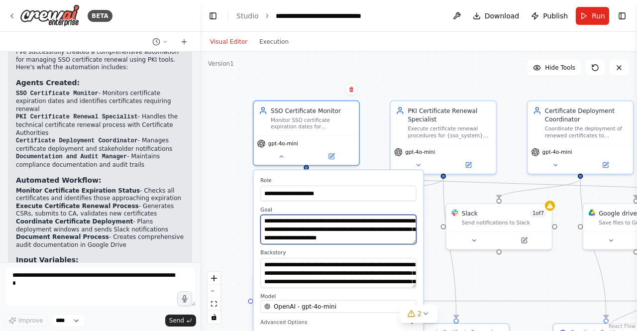 The image size is (637, 331). Describe the element at coordinates (443, 137) in the screenshot. I see `div: PKI Certificate Renewal SpecialistExecute certificate renewal procedures for {sso_system} using P...` at that location.